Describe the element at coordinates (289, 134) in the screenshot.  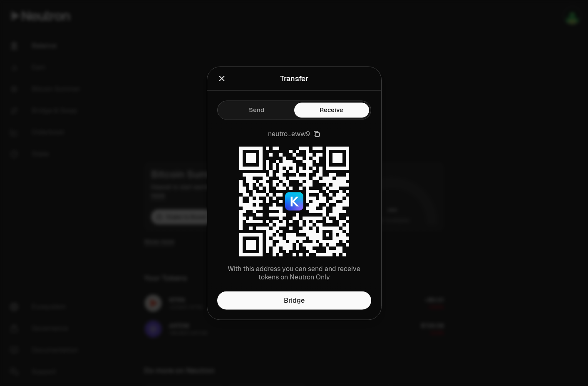
I see `span: neutro...eww9` at that location.